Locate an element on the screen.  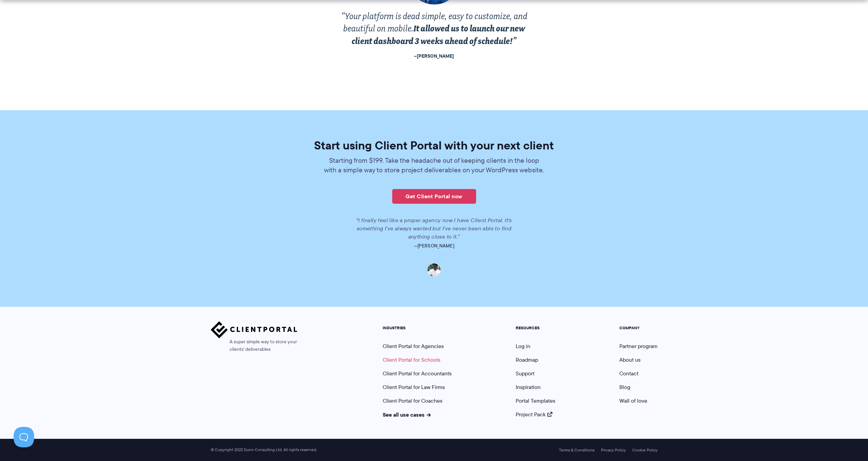
a: Partner program is located at coordinates (639, 346).